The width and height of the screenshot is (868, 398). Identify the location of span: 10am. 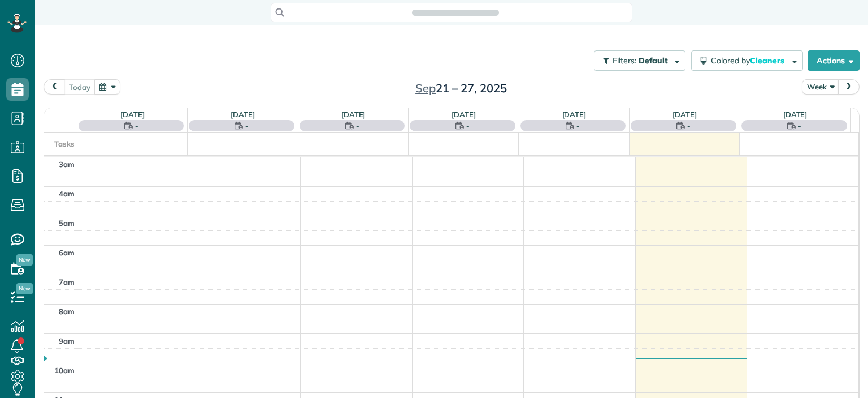
(64, 370).